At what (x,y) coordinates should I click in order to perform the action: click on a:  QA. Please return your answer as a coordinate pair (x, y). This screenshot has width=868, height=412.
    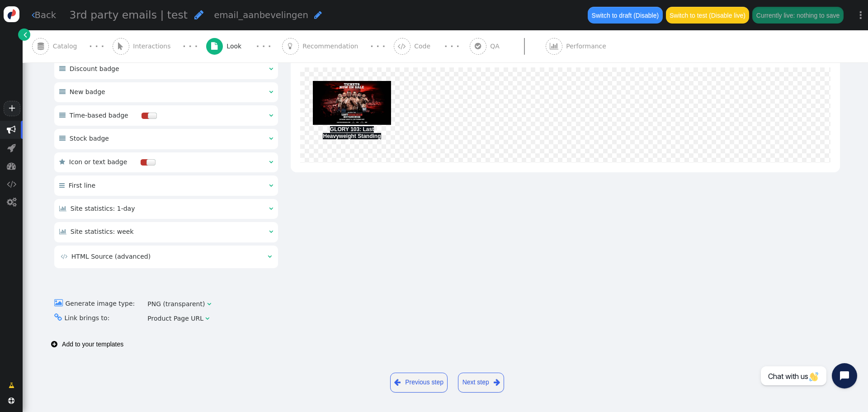
    Looking at the image, I should click on (508, 46).